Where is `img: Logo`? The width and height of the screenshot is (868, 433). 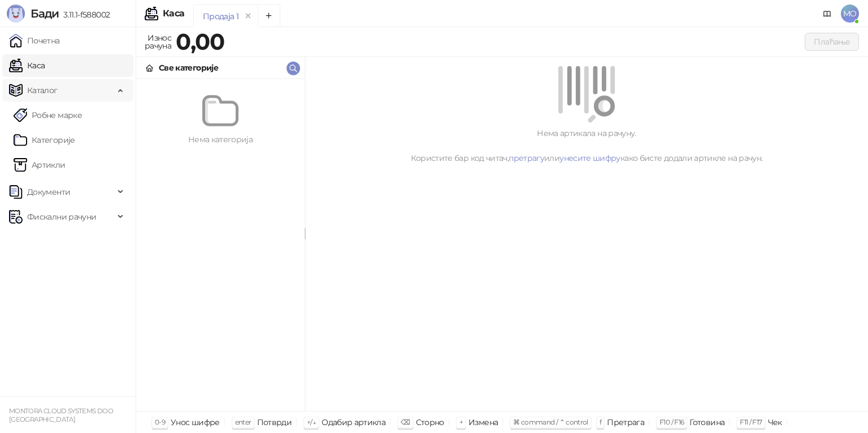
img: Logo is located at coordinates (16, 13).